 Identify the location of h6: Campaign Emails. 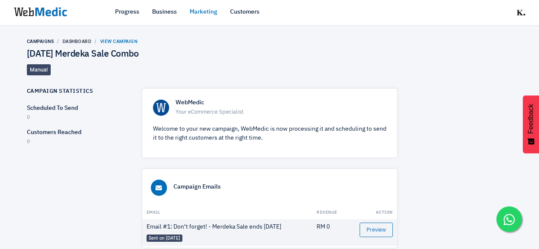
(281, 187).